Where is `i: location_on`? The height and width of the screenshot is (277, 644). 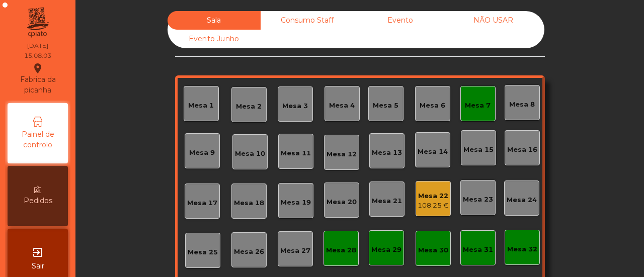 i: location_on is located at coordinates (38, 68).